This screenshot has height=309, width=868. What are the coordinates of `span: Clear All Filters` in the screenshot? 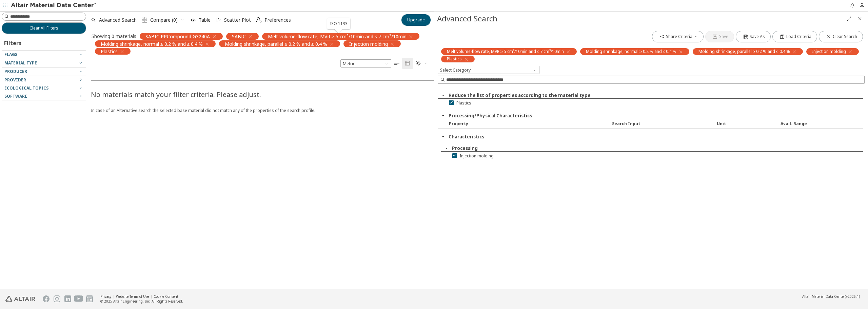 It's located at (43, 28).